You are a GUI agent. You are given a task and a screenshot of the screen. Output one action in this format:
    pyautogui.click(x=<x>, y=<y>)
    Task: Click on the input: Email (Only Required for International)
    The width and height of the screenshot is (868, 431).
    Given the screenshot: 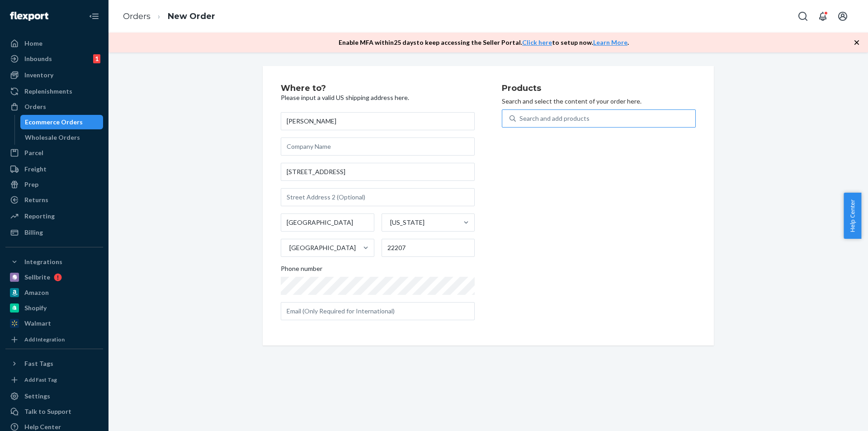 What is the action you would take?
    pyautogui.click(x=377, y=311)
    